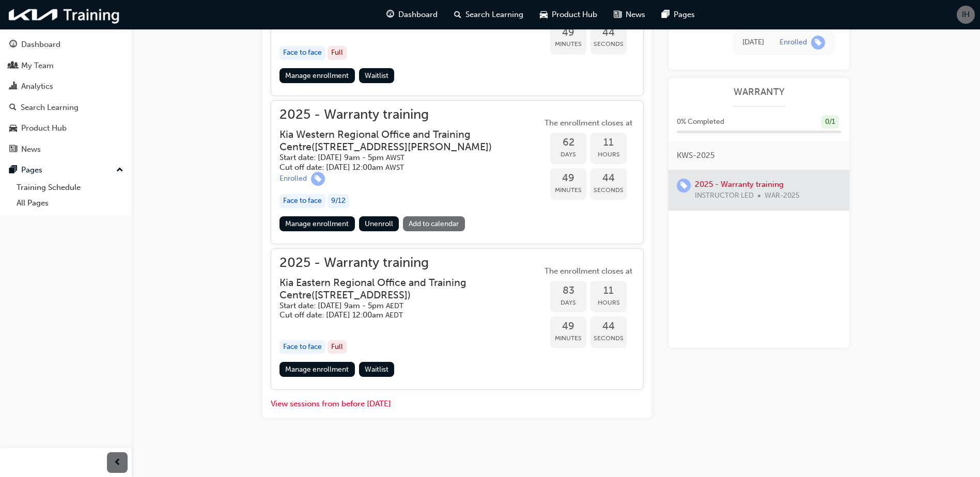  I want to click on div: Product Hub, so click(44, 128).